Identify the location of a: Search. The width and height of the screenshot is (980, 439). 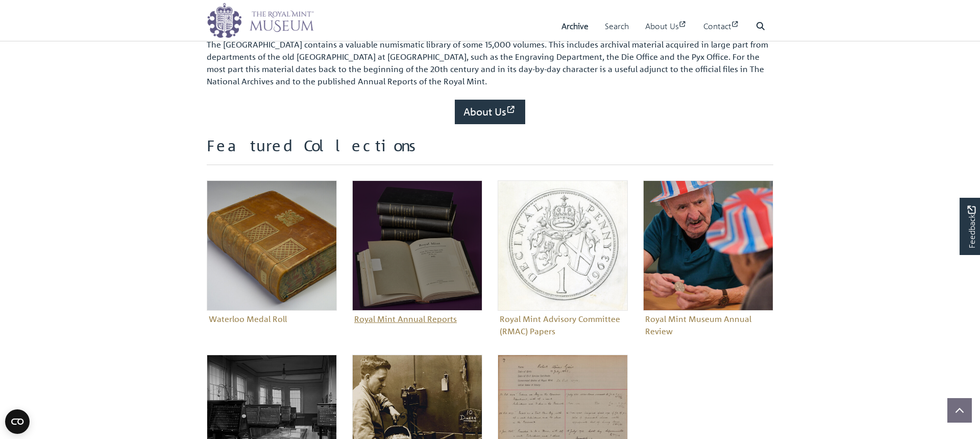
(616, 26).